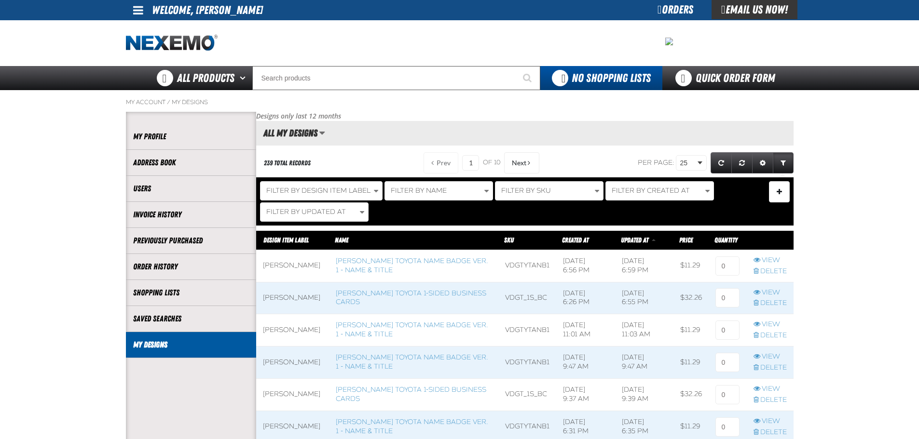 Image resolution: width=919 pixels, height=439 pixels. Describe the element at coordinates (669, 41) in the screenshot. I see `img: 2478c7e4e0811ca5ea97a8c95d68d55a.jpeg` at that location.